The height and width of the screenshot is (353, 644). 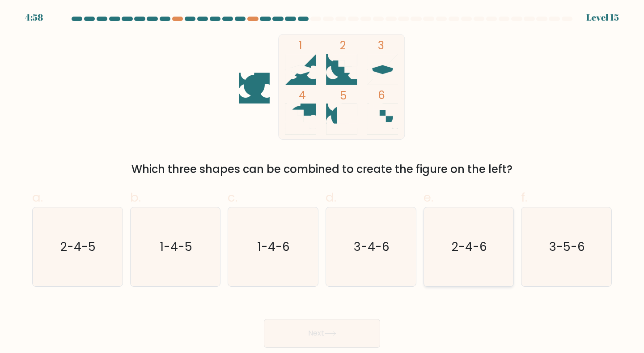 I want to click on text: 1-4-6, so click(x=273, y=246).